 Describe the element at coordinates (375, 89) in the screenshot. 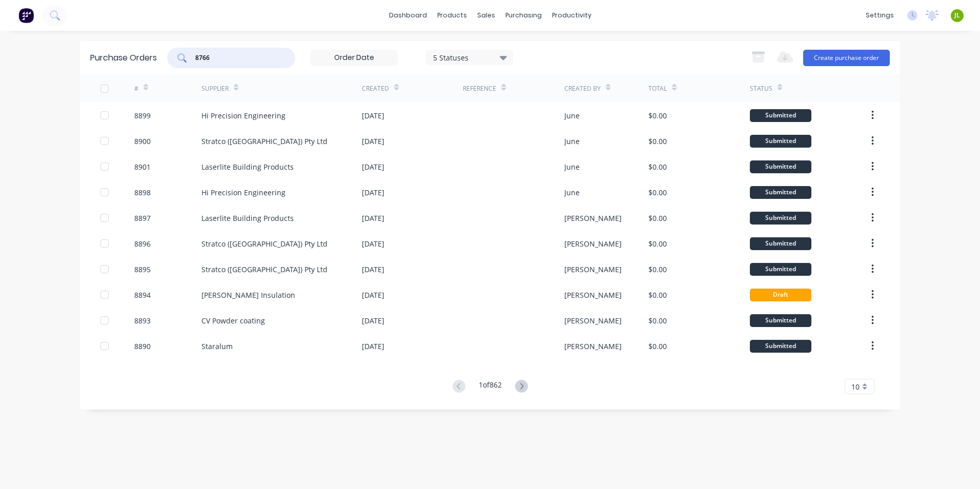

I see `div: Created` at that location.